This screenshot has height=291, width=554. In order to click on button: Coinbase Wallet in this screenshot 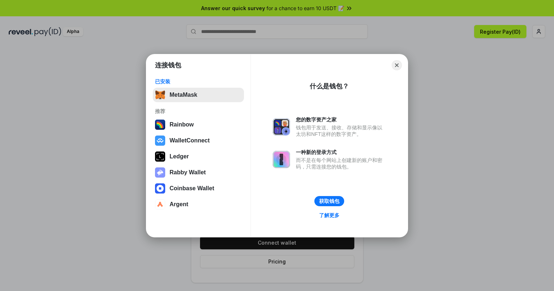, I will do `click(198, 189)`.